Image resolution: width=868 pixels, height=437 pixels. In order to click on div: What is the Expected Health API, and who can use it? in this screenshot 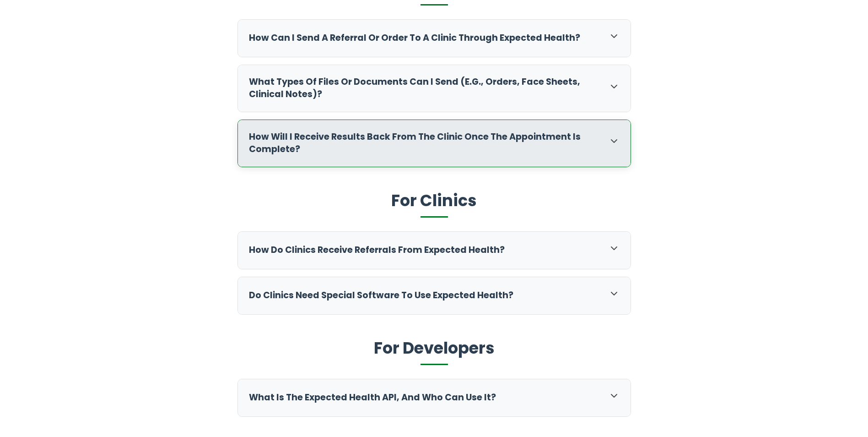, I will do `click(434, 397)`.